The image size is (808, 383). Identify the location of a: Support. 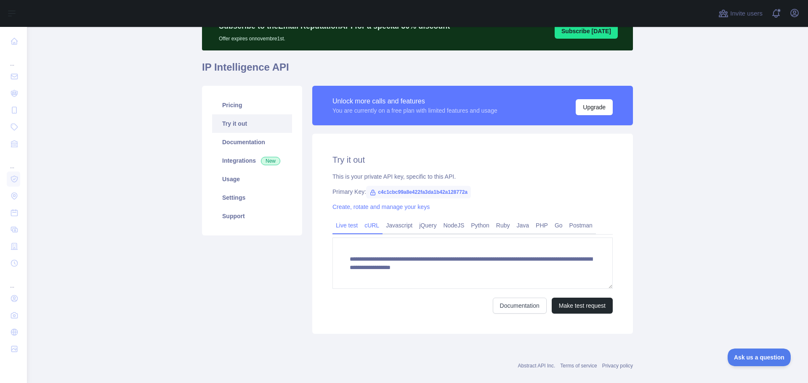
(252, 216).